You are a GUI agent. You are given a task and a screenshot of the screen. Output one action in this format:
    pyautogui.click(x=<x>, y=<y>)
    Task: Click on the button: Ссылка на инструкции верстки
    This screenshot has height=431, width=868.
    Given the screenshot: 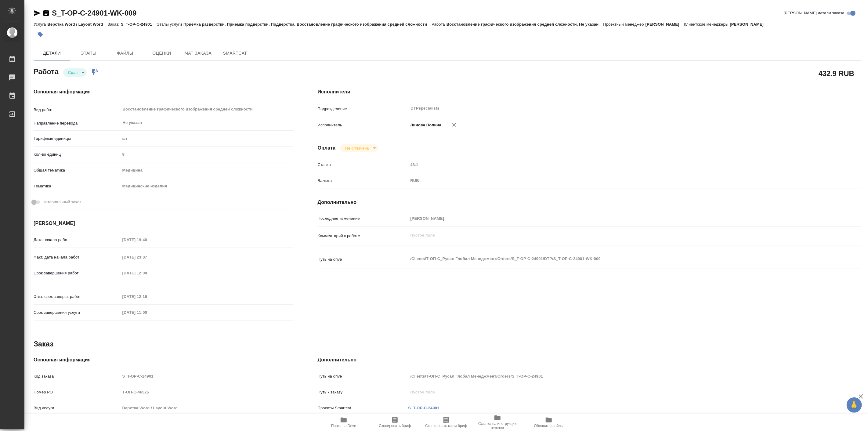 What is the action you would take?
    pyautogui.click(x=497, y=422)
    